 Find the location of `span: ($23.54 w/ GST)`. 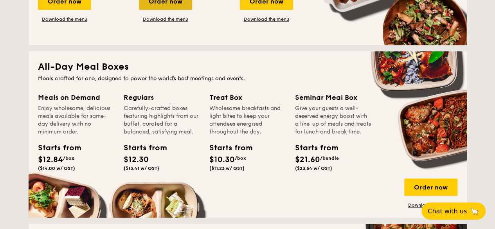

span: ($23.54 w/ GST) is located at coordinates (313, 168).